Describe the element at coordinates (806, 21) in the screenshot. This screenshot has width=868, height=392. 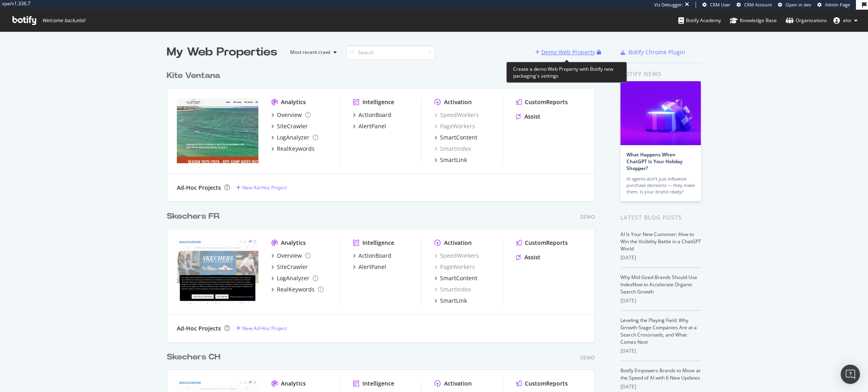
I see `div: Organizations` at that location.